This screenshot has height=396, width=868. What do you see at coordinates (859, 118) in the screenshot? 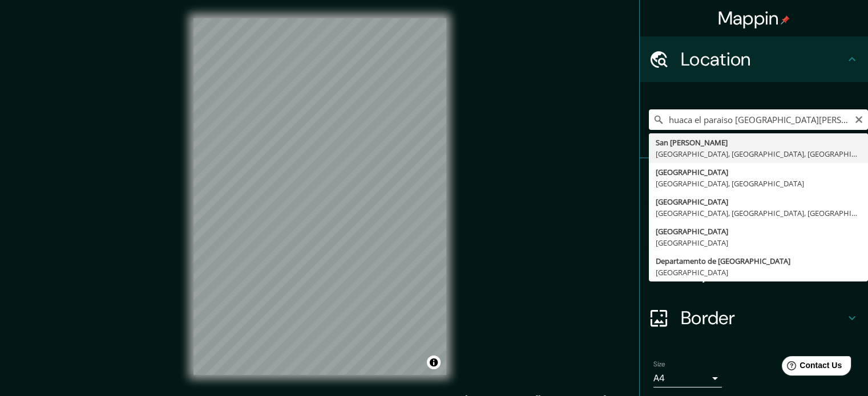
I see `button: Clear` at bounding box center [859, 118].